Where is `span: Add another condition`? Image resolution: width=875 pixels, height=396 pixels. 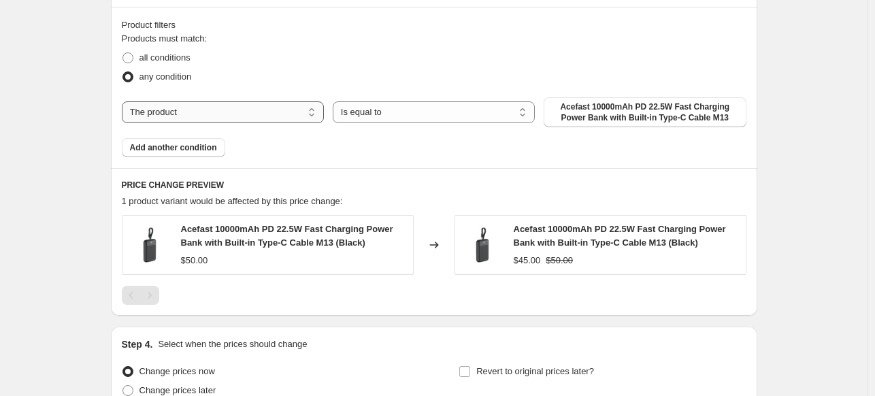 span: Add another condition is located at coordinates (174, 148).